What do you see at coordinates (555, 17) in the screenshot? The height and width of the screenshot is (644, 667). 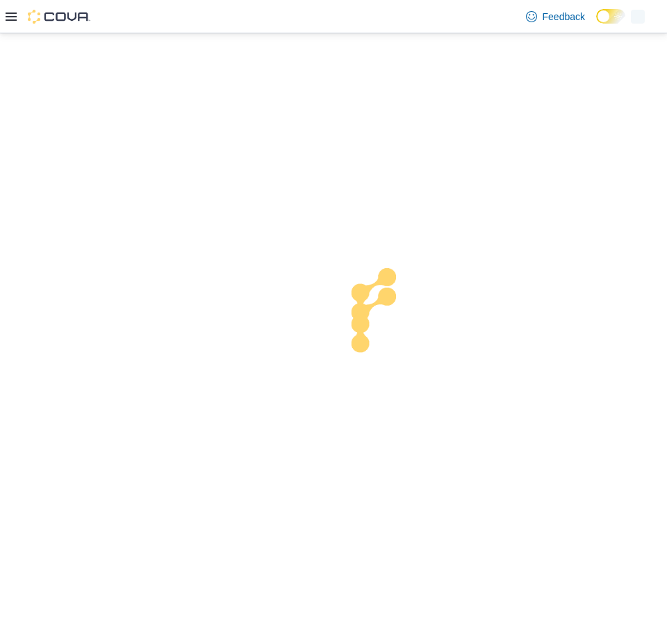 I see `a: Feedback` at bounding box center [555, 17].